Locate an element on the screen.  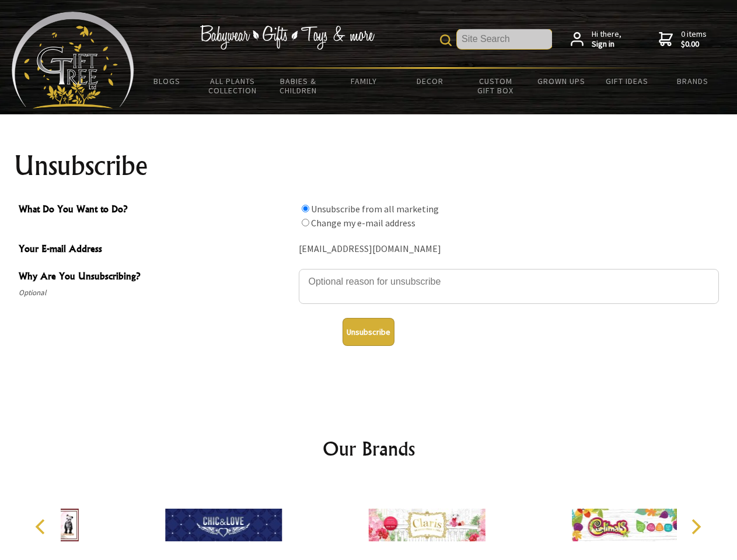
a: All Plants Collection is located at coordinates (233, 86).